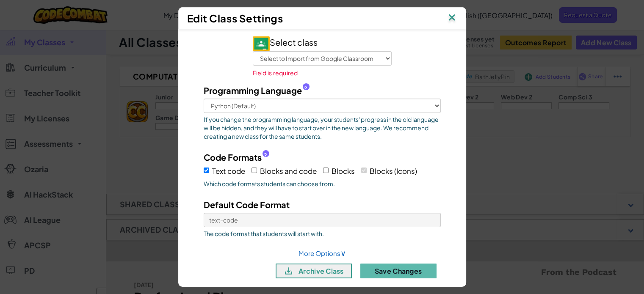 This screenshot has height=294, width=644. Describe the element at coordinates (206, 170) in the screenshot. I see `input: Text code` at that location.